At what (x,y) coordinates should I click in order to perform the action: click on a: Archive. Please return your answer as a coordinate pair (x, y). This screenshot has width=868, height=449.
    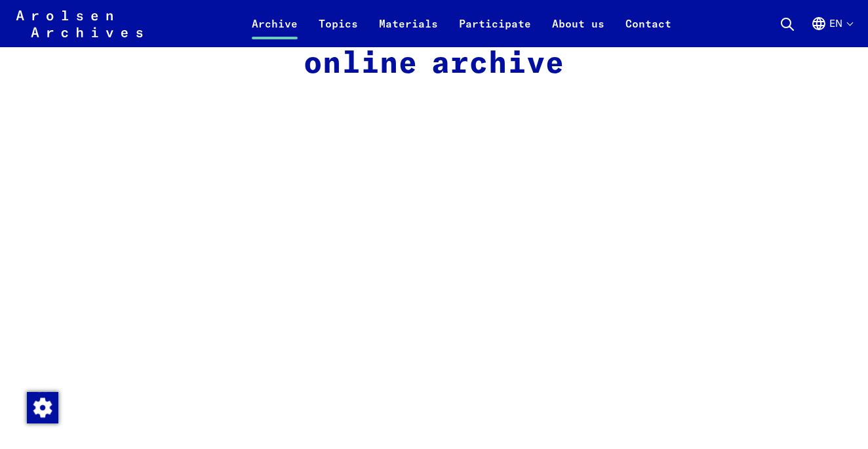
    Looking at the image, I should click on (274, 31).